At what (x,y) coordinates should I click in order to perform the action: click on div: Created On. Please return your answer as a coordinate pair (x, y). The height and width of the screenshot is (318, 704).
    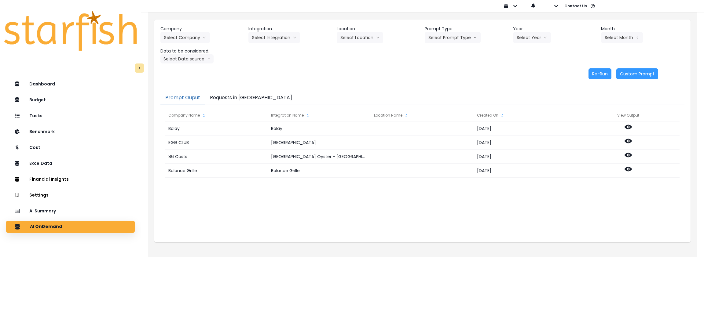
    Looking at the image, I should click on (525, 115).